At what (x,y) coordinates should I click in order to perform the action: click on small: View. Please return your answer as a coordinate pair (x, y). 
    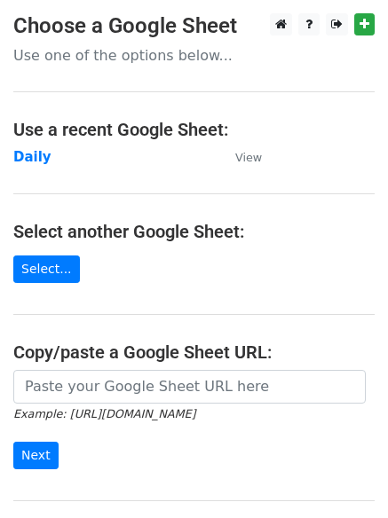
    Looking at the image, I should click on (249, 157).